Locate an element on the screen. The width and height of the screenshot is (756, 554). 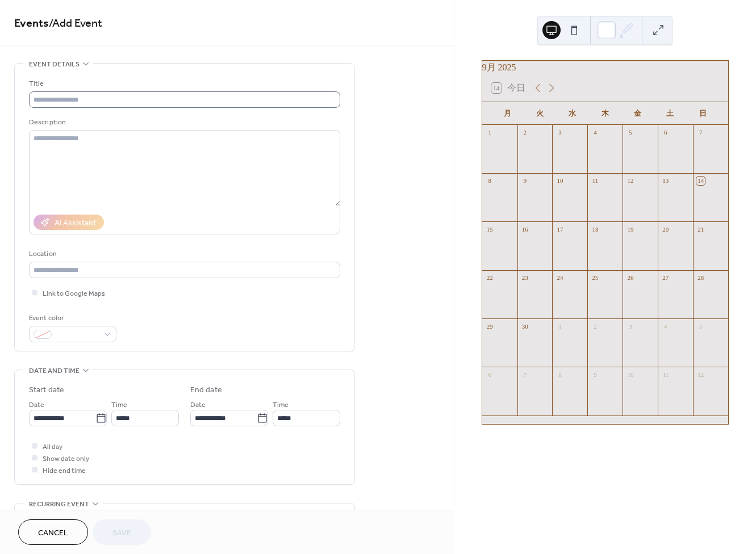
div: 17 is located at coordinates (560, 229).